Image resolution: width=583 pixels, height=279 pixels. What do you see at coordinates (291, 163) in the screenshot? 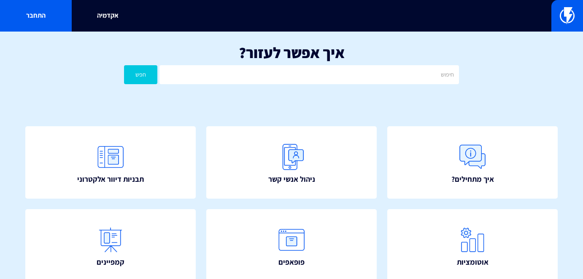
I see `a: ניהול אנשי קשר` at bounding box center [291, 163].